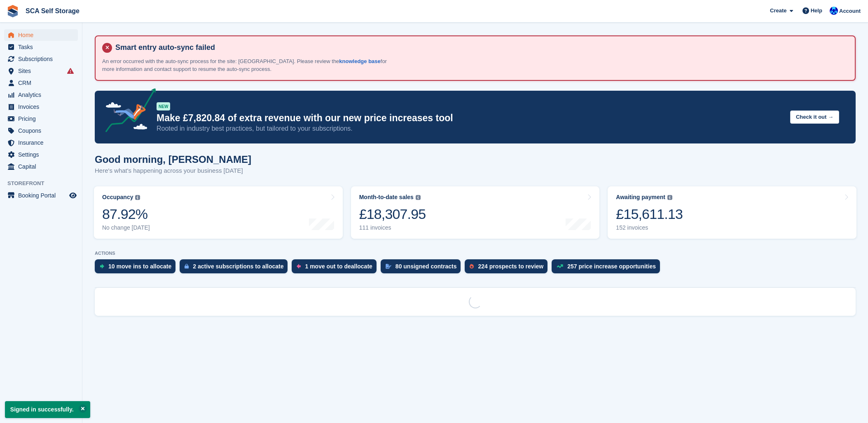 This screenshot has height=423, width=868. What do you see at coordinates (43, 83) in the screenshot?
I see `span: CRM` at bounding box center [43, 83].